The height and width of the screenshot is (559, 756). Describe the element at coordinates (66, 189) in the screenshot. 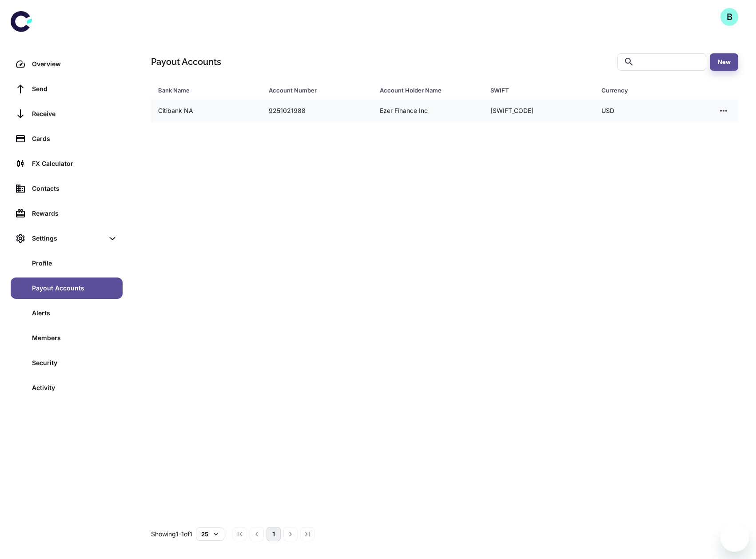

I see `a: Contacts` at that location.